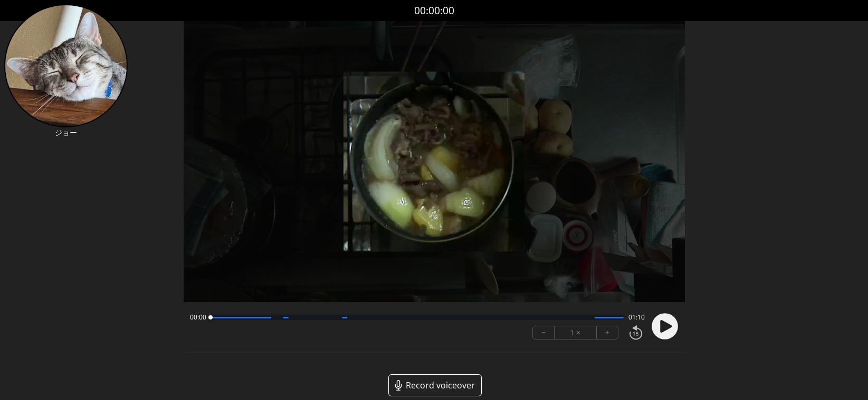  What do you see at coordinates (66, 66) in the screenshot?
I see `img: 宰山` at bounding box center [66, 66].